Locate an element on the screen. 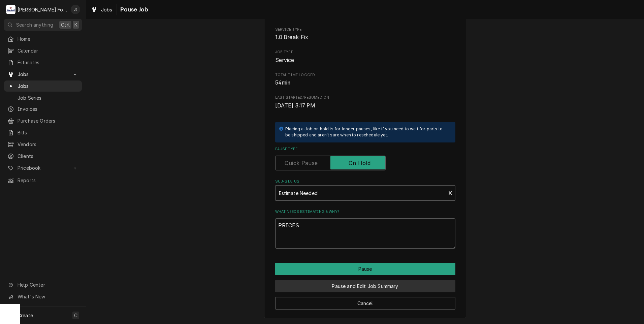  span: Calendar is located at coordinates (48, 51).